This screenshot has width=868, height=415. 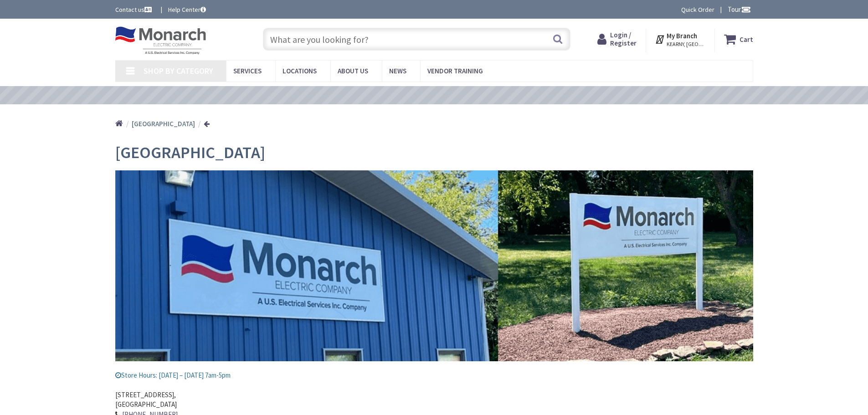 I want to click on span: Locations, so click(x=300, y=71).